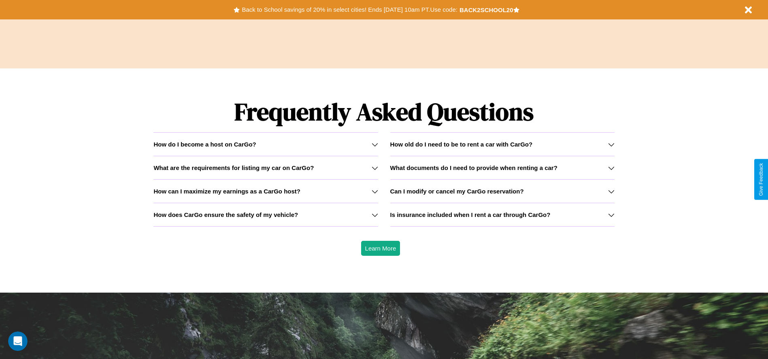 This screenshot has height=359, width=768. Describe the element at coordinates (380, 248) in the screenshot. I see `button: Learn More` at that location.